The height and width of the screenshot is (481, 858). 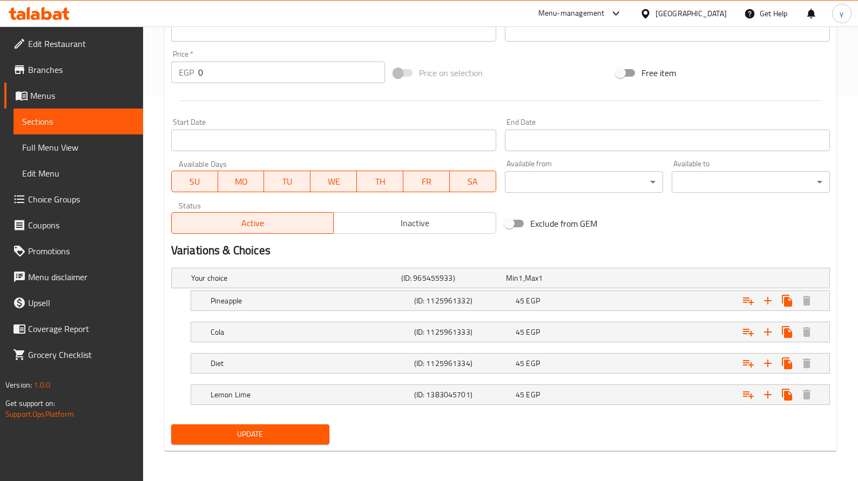 I want to click on button: FR, so click(x=427, y=181).